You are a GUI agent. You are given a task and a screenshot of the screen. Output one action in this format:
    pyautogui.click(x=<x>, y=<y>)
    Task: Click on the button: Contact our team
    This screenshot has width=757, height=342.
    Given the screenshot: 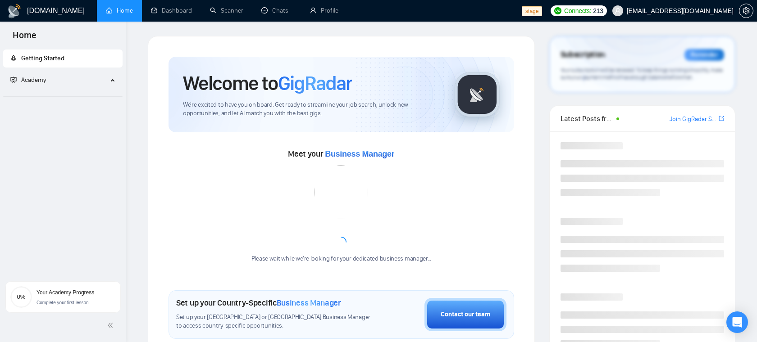 What is the action you would take?
    pyautogui.click(x=465, y=315)
    